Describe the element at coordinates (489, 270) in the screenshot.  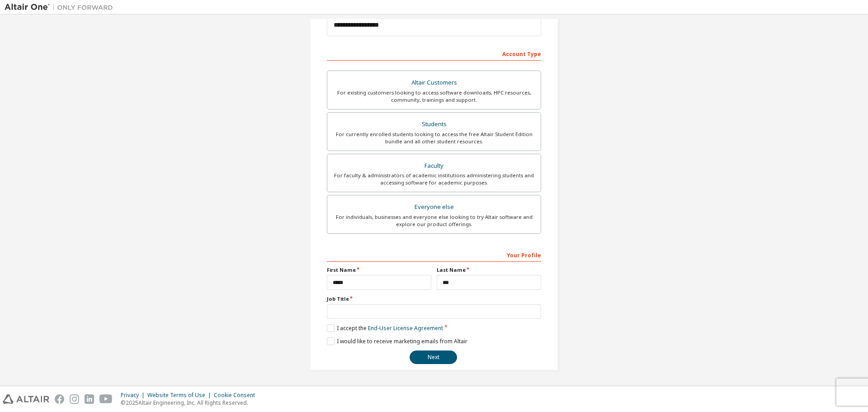
I see `label: Last Name` at that location.